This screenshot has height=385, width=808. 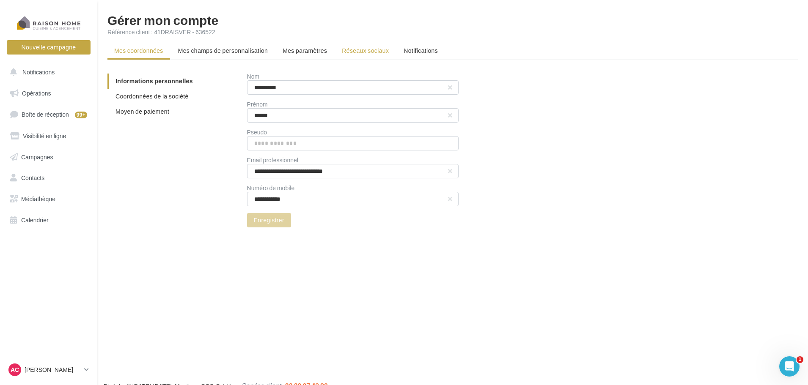 I want to click on button: Nouvelle campagne, so click(x=49, y=47).